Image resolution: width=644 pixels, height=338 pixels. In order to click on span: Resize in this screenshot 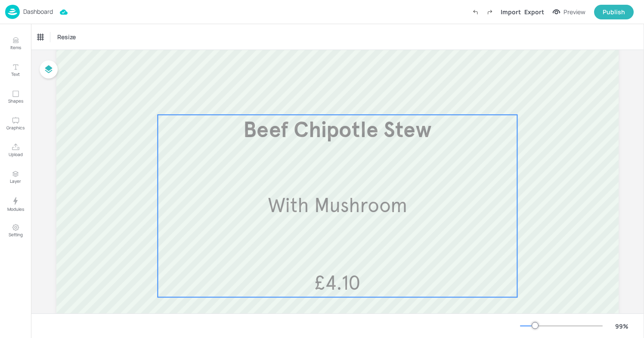, I will do `click(66, 37)`.